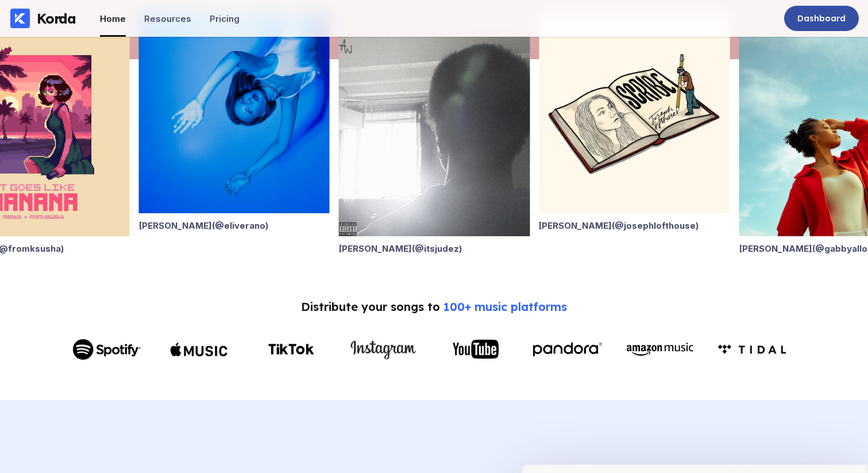  What do you see at coordinates (434, 306) in the screenshot?
I see `div: Distribute your songs to` at bounding box center [434, 306].